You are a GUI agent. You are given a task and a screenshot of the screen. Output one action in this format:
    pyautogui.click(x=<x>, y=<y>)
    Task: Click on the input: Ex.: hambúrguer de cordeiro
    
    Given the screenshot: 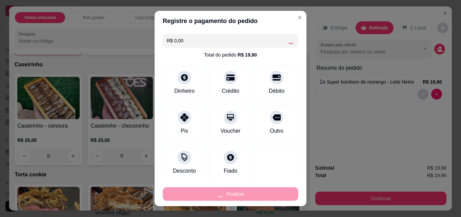 What is the action you would take?
    pyautogui.click(x=227, y=41)
    